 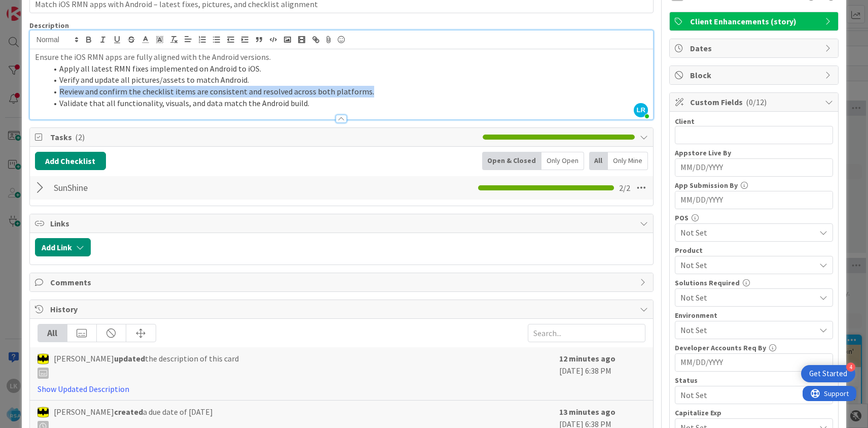 What do you see at coordinates (587, 411) in the screenshot?
I see `b: 13 minutes ago` at bounding box center [587, 411].